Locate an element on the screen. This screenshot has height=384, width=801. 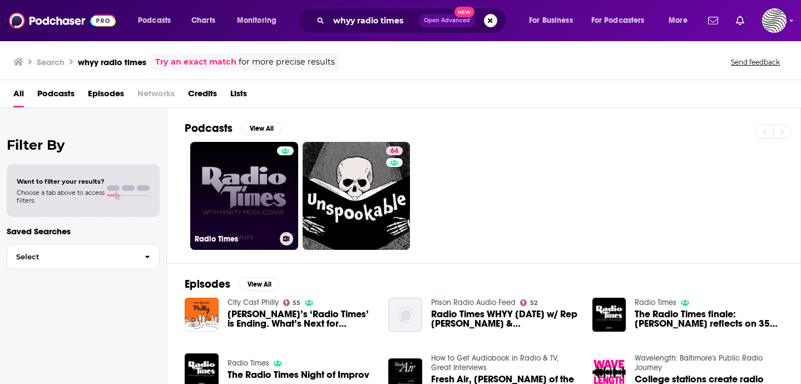
button: Show profile menu is located at coordinates (774, 21).